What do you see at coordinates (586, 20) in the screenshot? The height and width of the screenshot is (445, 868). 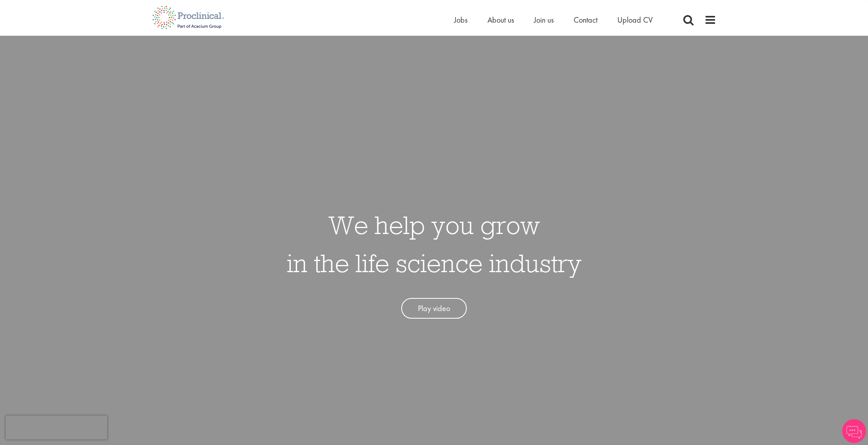 I see `a: Contact` at bounding box center [586, 20].